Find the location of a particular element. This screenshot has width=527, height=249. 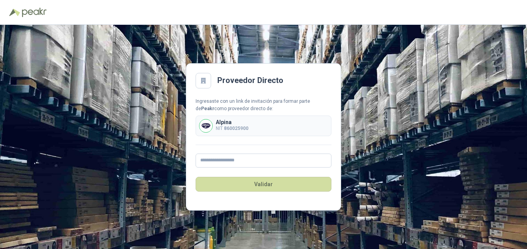

p: NIT is located at coordinates (232, 128).